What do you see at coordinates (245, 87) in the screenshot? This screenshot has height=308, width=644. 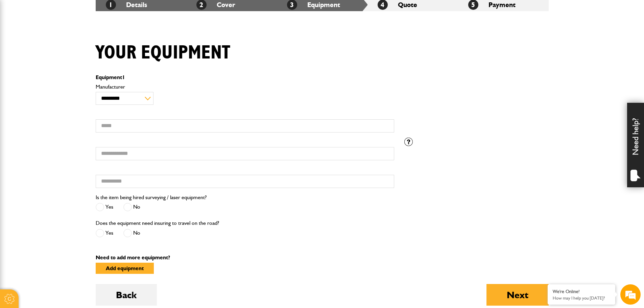 I see `label: Manufacturer` at bounding box center [245, 87].